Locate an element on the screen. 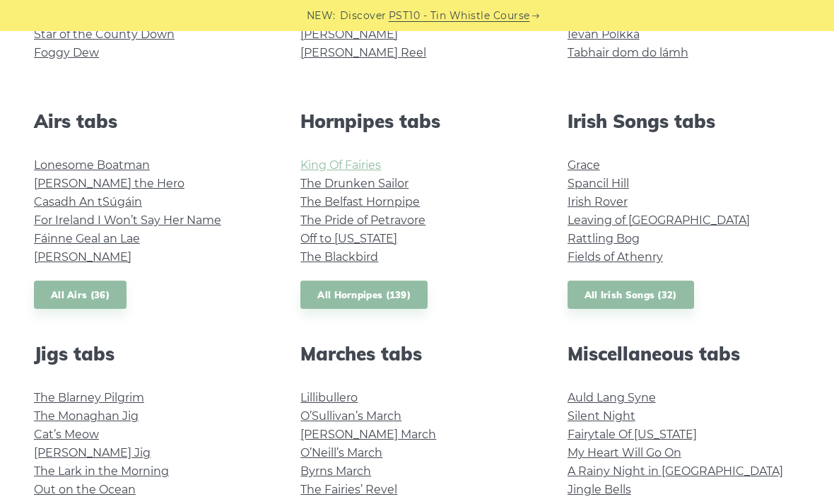 The width and height of the screenshot is (834, 504). a: All Hornpipes (139) is located at coordinates (364, 295).